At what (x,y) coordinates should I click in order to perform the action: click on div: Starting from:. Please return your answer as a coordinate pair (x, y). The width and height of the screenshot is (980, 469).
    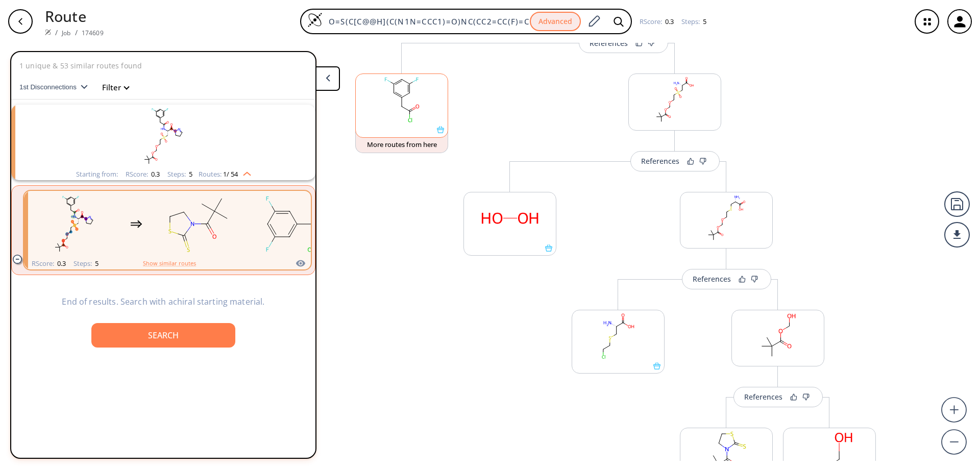
    Looking at the image, I should click on (97, 174).